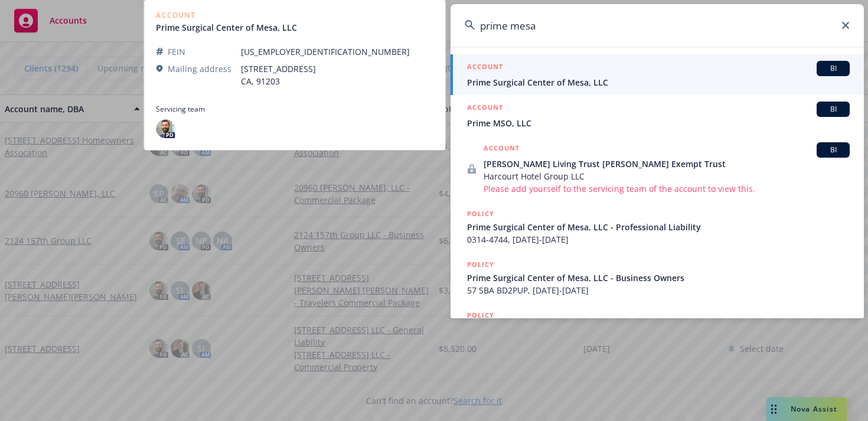  I want to click on span: Harcourt Hotel Group LLC, so click(666, 176).